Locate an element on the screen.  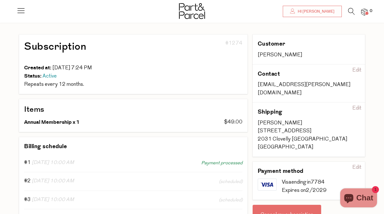
a: 0 is located at coordinates (364, 12).